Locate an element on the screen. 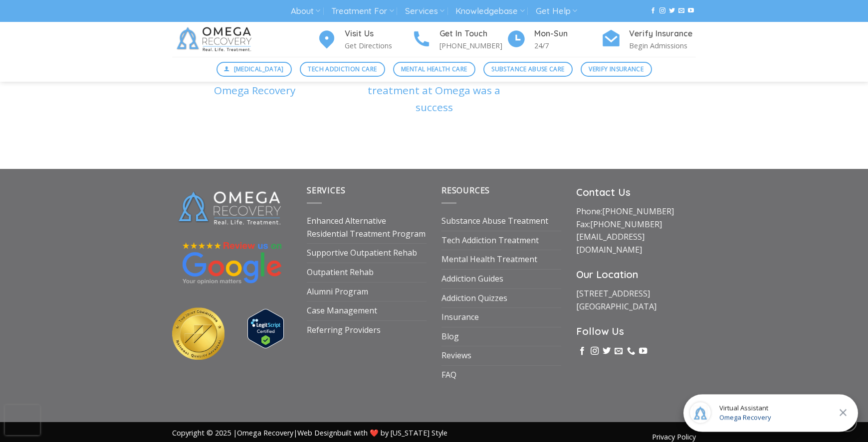 This screenshot has width=868, height=442. h4: Verify Insurance is located at coordinates (662, 34).